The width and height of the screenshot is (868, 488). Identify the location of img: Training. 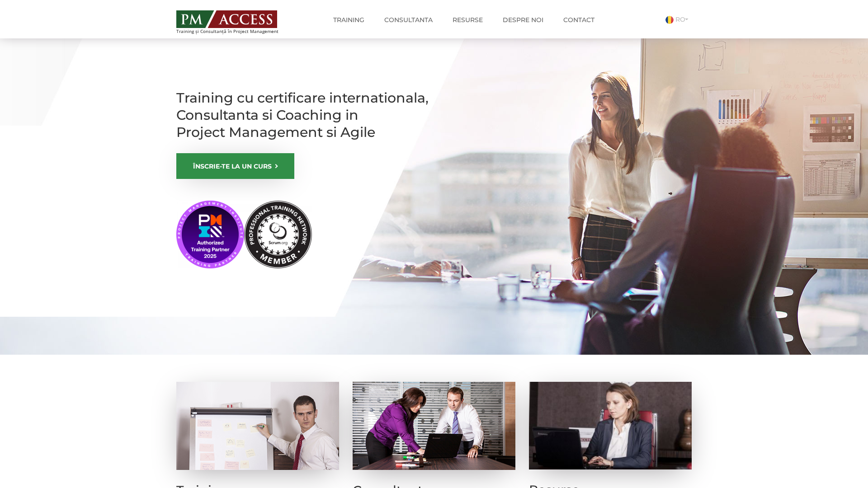
(257, 425).